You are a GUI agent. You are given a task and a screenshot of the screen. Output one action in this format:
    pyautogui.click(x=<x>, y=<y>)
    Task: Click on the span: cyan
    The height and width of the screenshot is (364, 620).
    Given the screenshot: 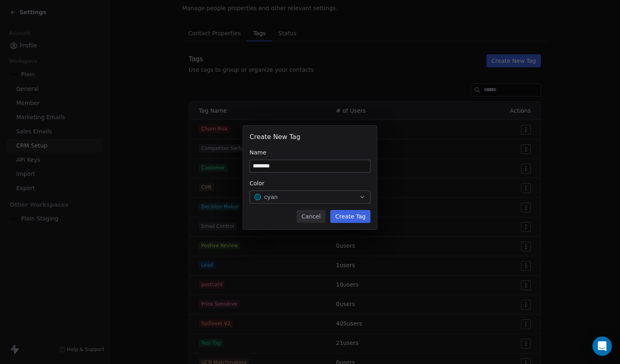 What is the action you would take?
    pyautogui.click(x=270, y=197)
    